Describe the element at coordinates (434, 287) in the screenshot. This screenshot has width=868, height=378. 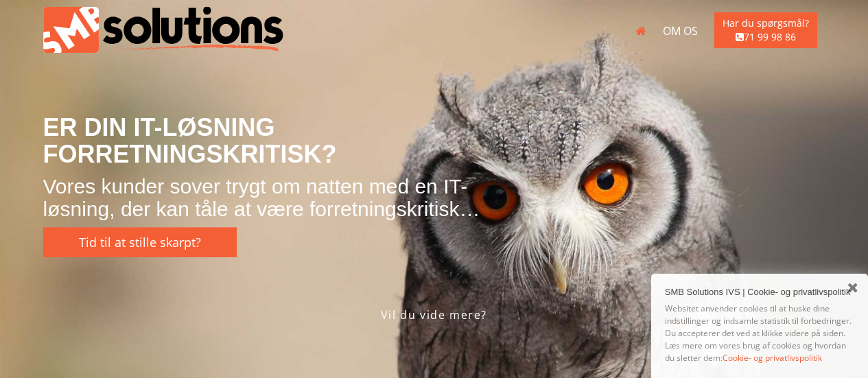
I see `a: Vil du vide mere?` at that location.